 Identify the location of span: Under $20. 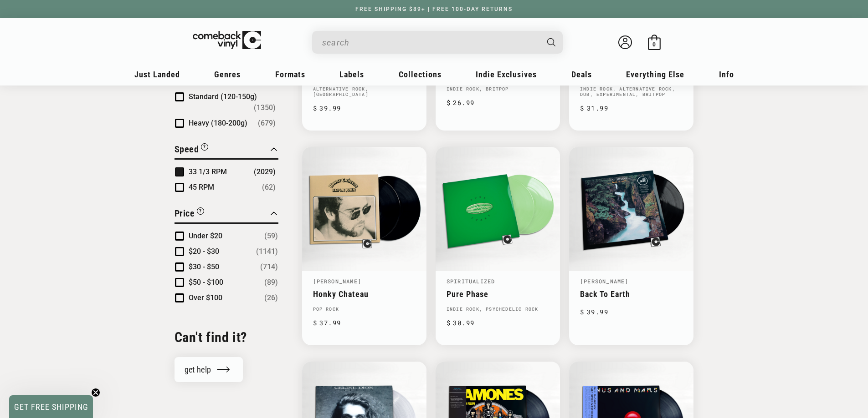
(205, 236).